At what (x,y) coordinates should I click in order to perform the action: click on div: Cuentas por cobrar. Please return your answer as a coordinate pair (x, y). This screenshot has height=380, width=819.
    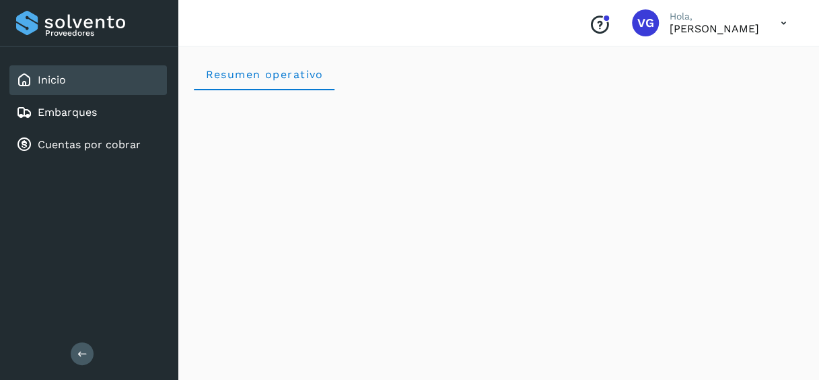
    Looking at the image, I should click on (88, 145).